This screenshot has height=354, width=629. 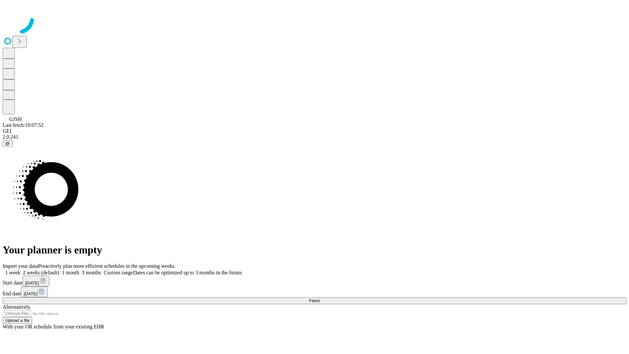 What do you see at coordinates (91, 272) in the screenshot?
I see `span: 3 months` at bounding box center [91, 272].